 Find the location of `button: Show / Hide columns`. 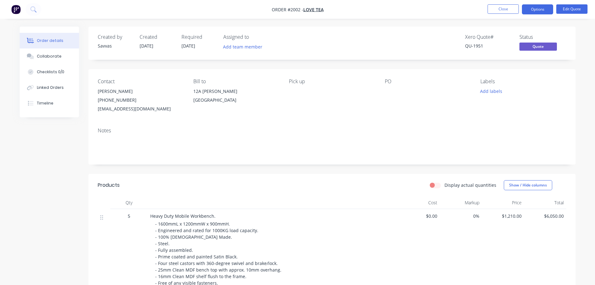

button: Show / Hide columns is located at coordinates (528, 185).